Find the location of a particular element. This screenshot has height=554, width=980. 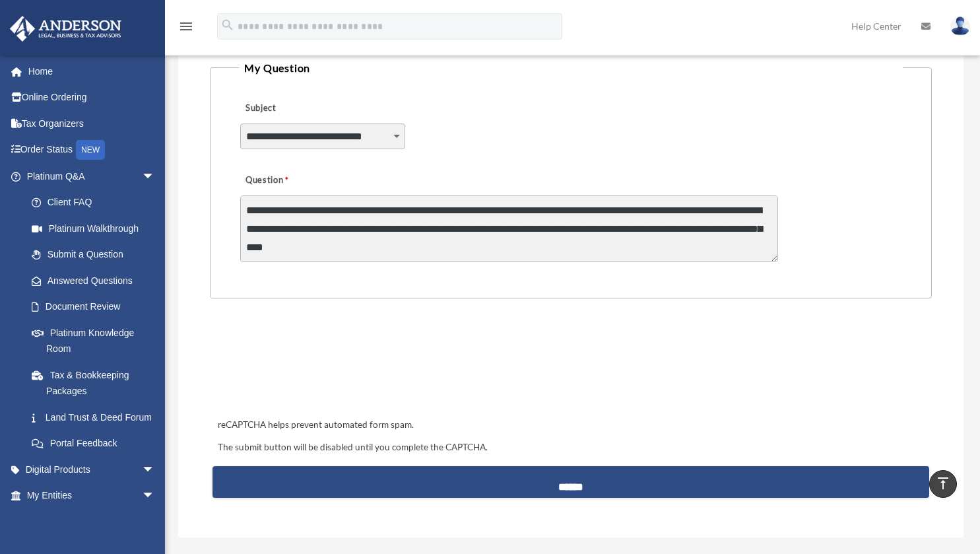

div: reCAPTCHA helps prevent automated form spam. is located at coordinates (571, 425).